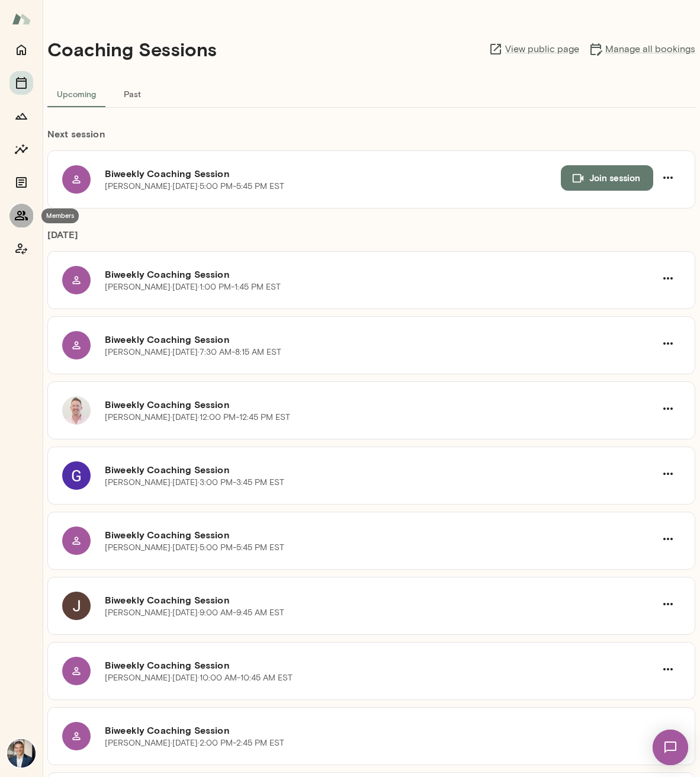 The height and width of the screenshot is (777, 700). Describe the element at coordinates (21, 248) in the screenshot. I see `button: Coach app` at that location.